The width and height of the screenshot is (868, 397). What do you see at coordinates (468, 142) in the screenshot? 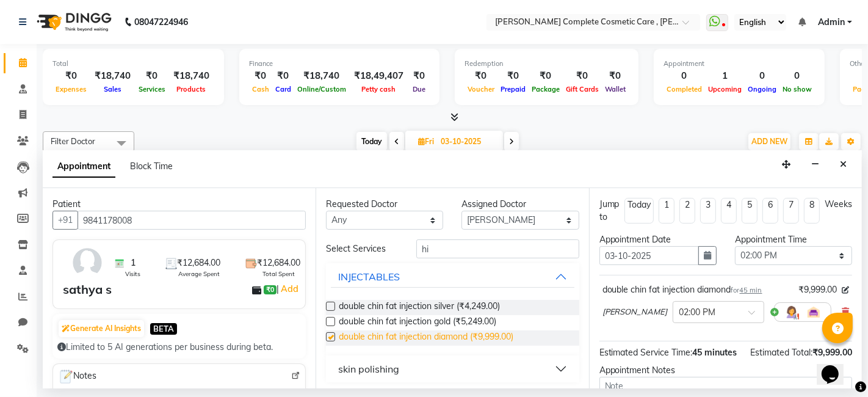
I see `input: 2025-10-03` at bounding box center [468, 142].